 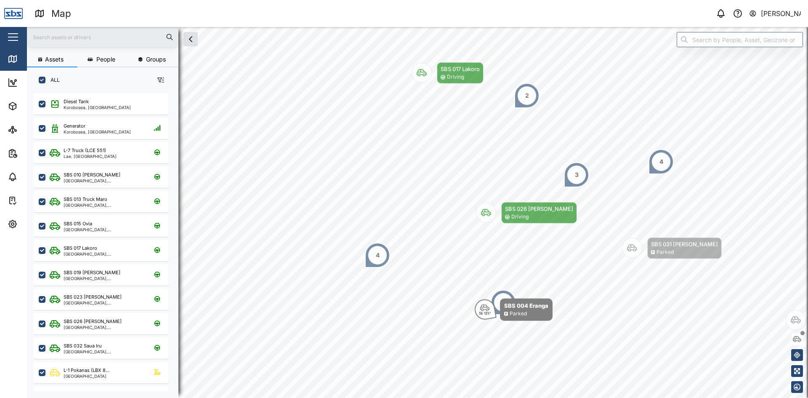 What do you see at coordinates (54, 59) in the screenshot?
I see `span: Assets` at bounding box center [54, 59].